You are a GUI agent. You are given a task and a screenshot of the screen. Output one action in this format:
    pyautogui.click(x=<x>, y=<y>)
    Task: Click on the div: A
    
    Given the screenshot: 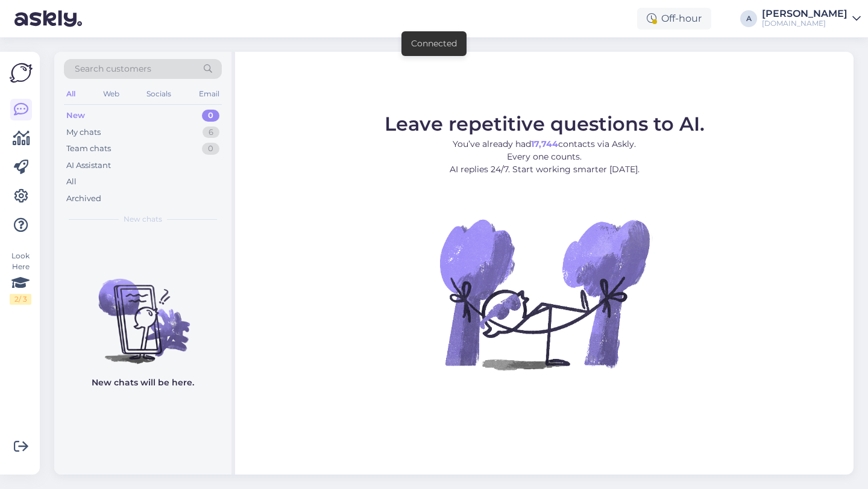 What is the action you would take?
    pyautogui.click(x=748, y=19)
    